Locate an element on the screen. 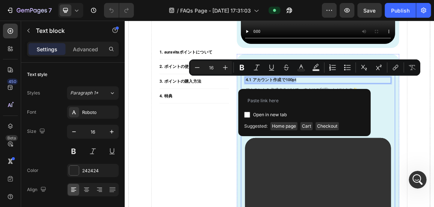 The image size is (434, 207). p: をご確認ください。 is located at coordinates (277, 110).